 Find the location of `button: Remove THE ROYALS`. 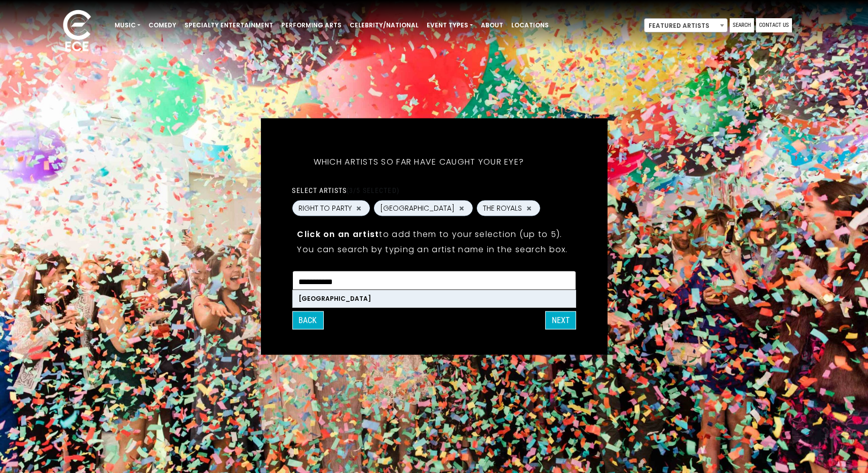

button: Remove THE ROYALS is located at coordinates (529, 208).